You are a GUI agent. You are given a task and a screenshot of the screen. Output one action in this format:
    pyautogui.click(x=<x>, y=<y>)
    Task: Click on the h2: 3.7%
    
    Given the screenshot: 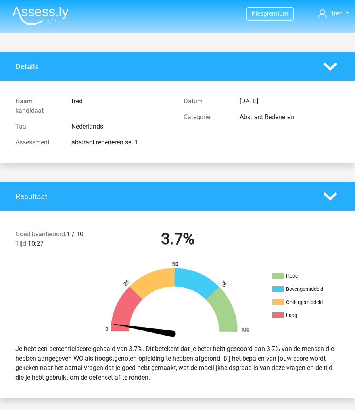 What is the action you would take?
    pyautogui.click(x=177, y=239)
    